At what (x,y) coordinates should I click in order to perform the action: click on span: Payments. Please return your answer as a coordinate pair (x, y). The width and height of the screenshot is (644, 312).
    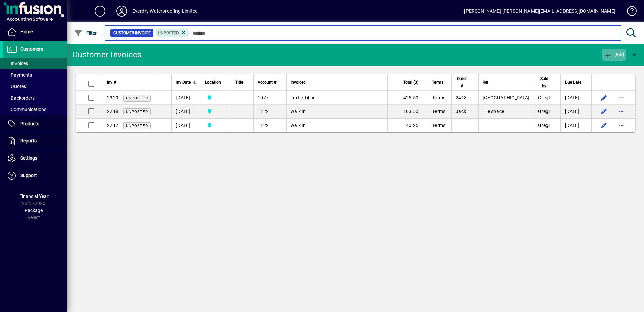
    Looking at the image, I should click on (19, 75).